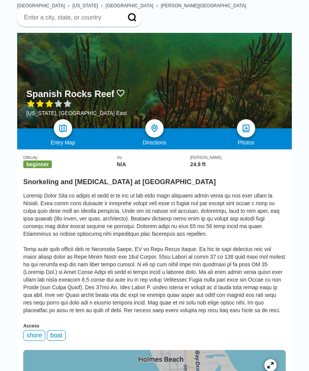 The height and width of the screenshot is (371, 309). Describe the element at coordinates (37, 164) in the screenshot. I see `span: beginner` at that location.